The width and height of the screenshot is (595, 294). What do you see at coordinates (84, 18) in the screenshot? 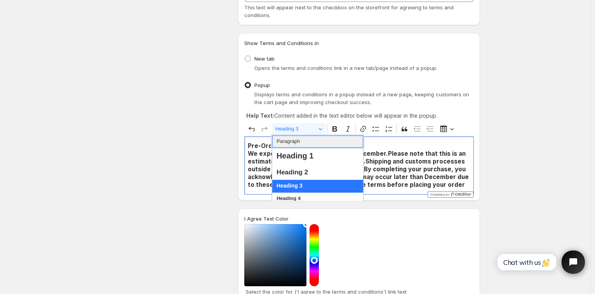
I see `button: Open chat widget` at bounding box center [84, 18].